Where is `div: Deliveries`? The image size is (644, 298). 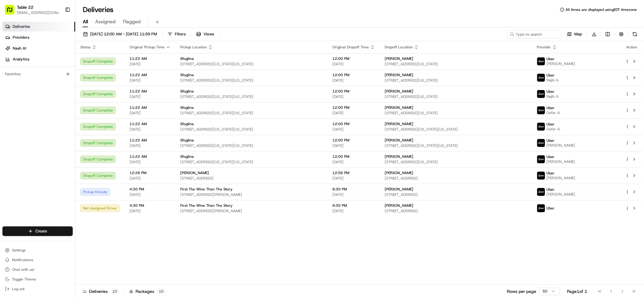
div: Deliveries is located at coordinates (101, 291).